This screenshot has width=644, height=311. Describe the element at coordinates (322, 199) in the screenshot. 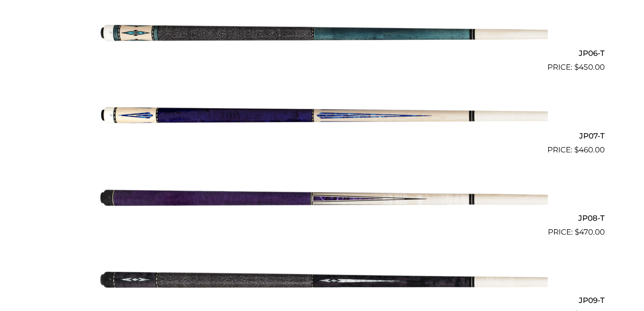

I see `a: JP08-T $470.00` at that location.